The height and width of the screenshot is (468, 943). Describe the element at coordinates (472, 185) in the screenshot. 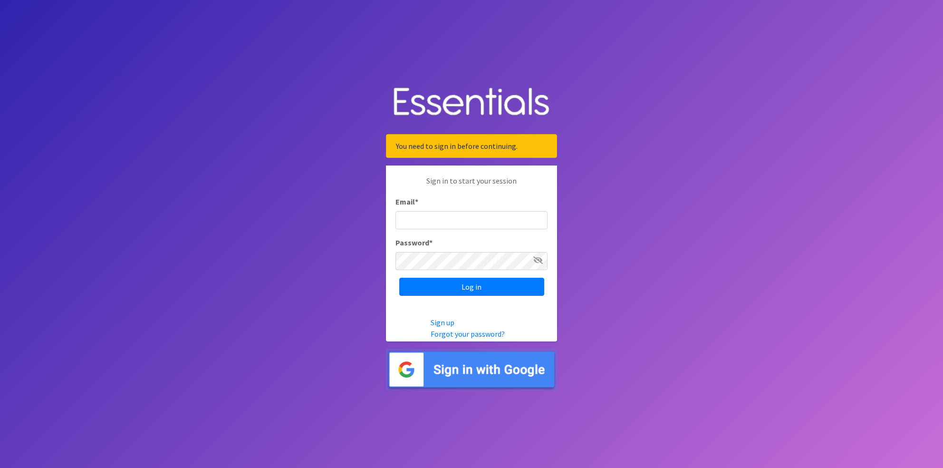

I see `p: Sign in to start your session` at that location.